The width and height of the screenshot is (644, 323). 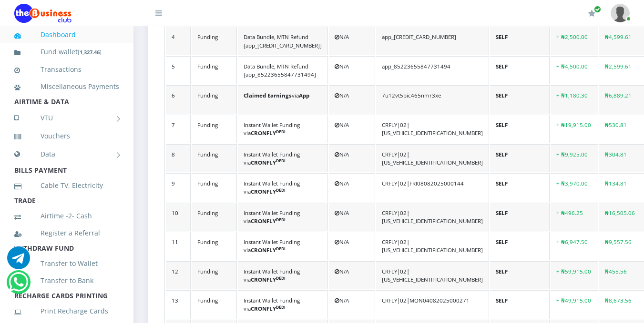 What do you see at coordinates (67, 186) in the screenshot?
I see `a: Cable TV, Electricity` at bounding box center [67, 186].